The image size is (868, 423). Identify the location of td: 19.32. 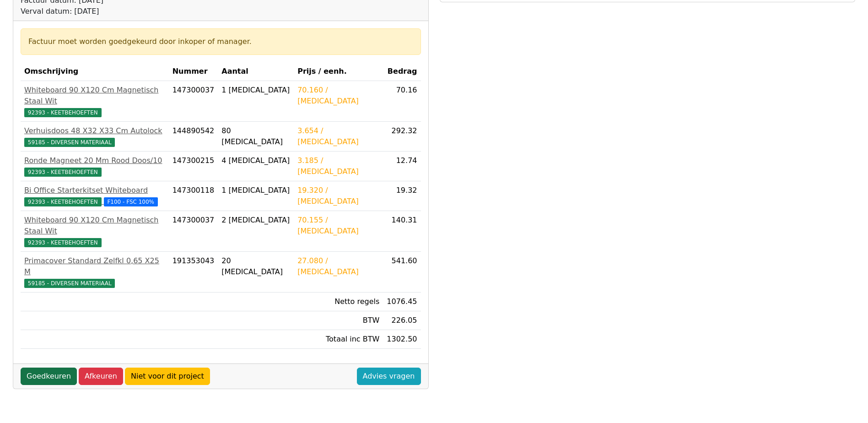
(402, 196).